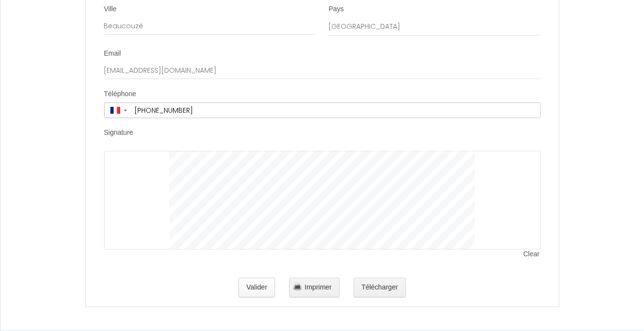 The image size is (644, 331). What do you see at coordinates (318, 287) in the screenshot?
I see `span: Imprimer` at bounding box center [318, 287].